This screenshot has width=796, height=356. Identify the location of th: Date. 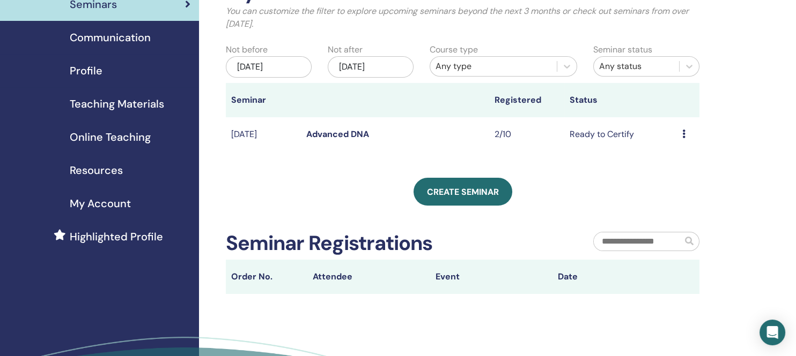
(613, 277).